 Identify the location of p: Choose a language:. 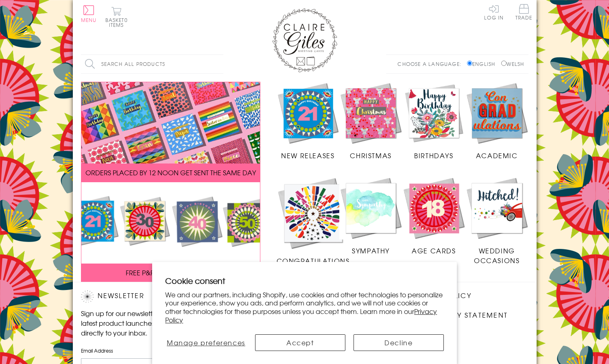
(431, 64).